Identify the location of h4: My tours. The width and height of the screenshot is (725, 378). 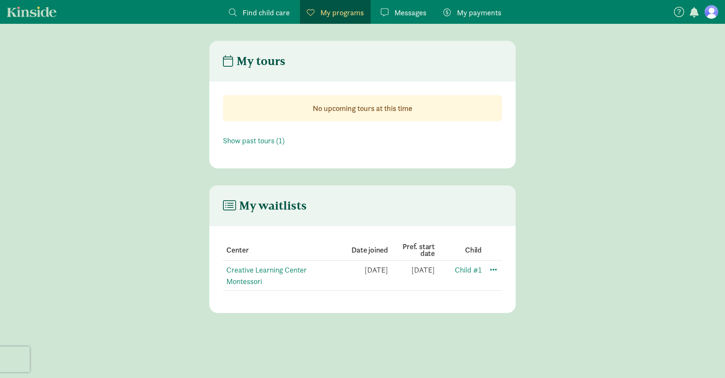
(254, 61).